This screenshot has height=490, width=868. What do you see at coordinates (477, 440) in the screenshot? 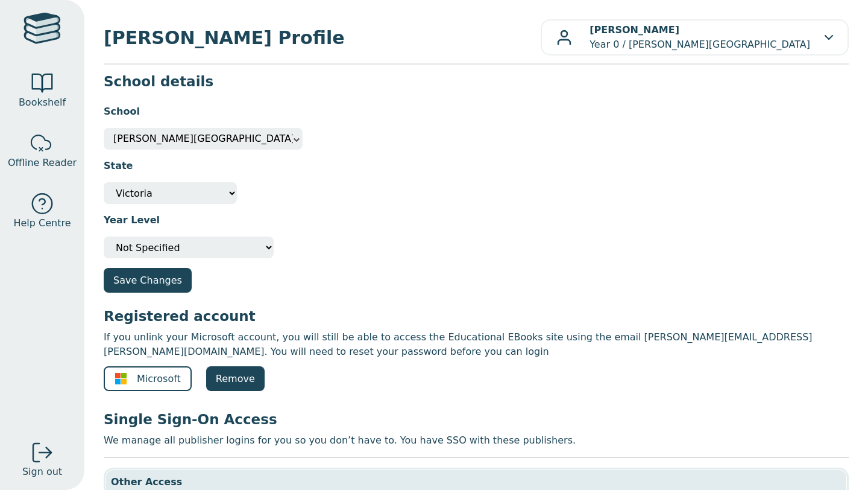
I see `p: We manage all publisher logins for you so you don’t have to. You have SSO with these publishers.` at bounding box center [477, 440].